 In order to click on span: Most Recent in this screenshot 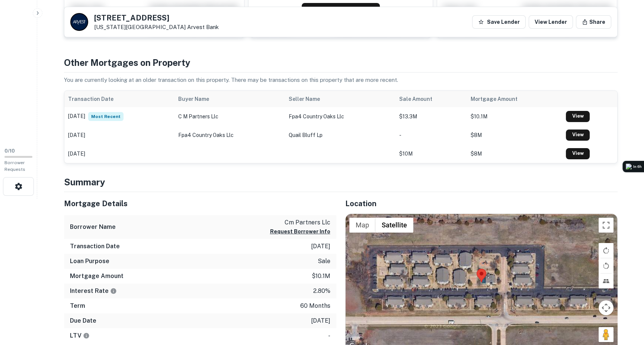, I will do `click(105, 116)`.